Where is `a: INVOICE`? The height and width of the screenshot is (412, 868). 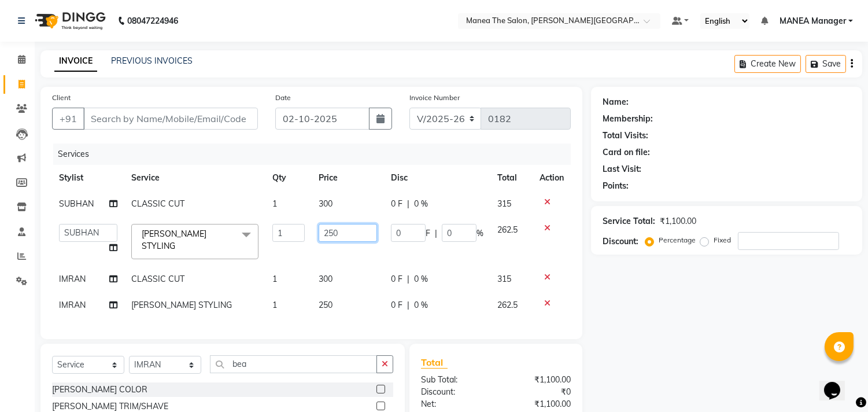 a: INVOICE is located at coordinates (76, 62).